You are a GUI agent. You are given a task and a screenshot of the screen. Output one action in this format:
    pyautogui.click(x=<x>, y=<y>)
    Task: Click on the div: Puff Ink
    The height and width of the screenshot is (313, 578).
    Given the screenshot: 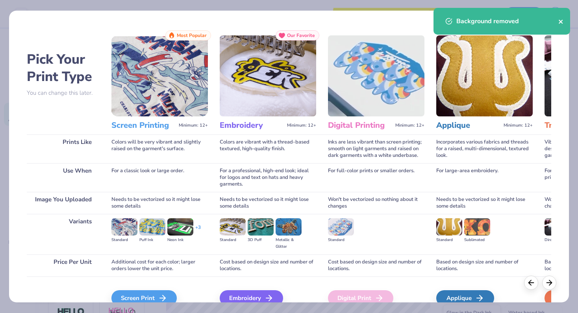 What is the action you would take?
    pyautogui.click(x=152, y=240)
    